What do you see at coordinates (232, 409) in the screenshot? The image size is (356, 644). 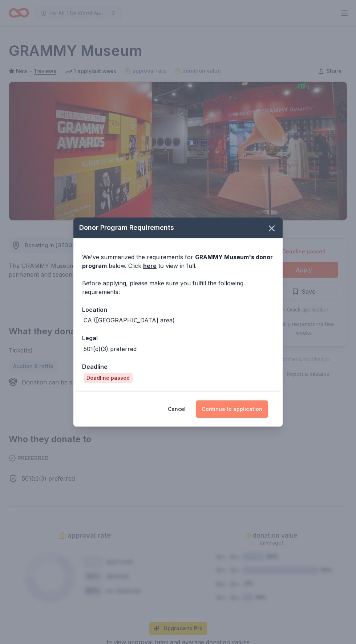 I see `button: Continue to application` at bounding box center [232, 409].